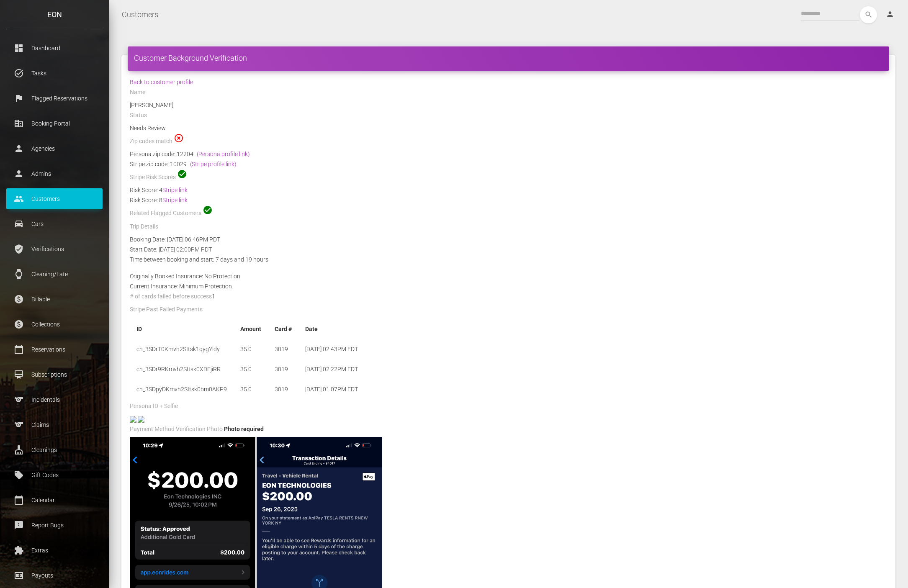 The image size is (908, 588). I want to click on a: paid Collections, so click(54, 324).